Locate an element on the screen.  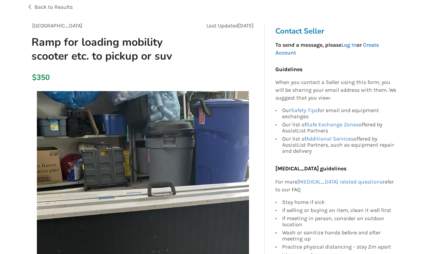
div: Our list of offered by AssistList Partners, such as equipment repair and delivery is located at coordinates (340, 144).